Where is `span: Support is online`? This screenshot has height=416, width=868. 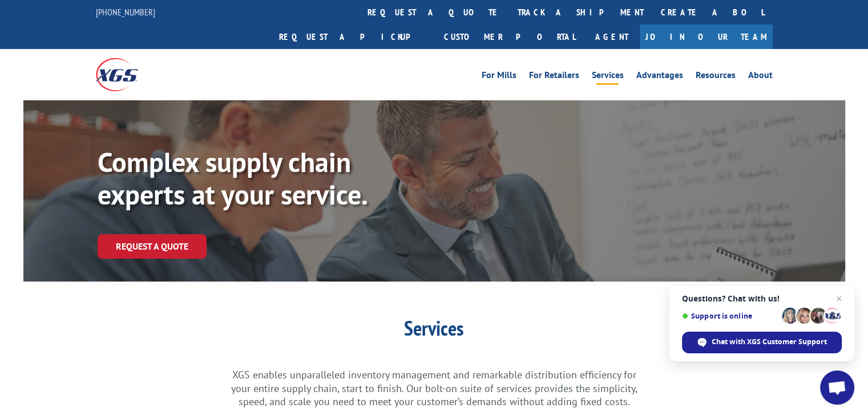 span: Support is online is located at coordinates (729, 316).